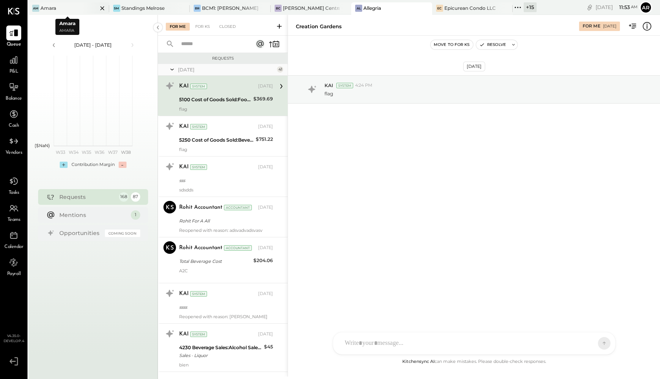 This screenshot has width=660, height=379. What do you see at coordinates (268, 347) in the screenshot?
I see `div: $45` at bounding box center [268, 347].